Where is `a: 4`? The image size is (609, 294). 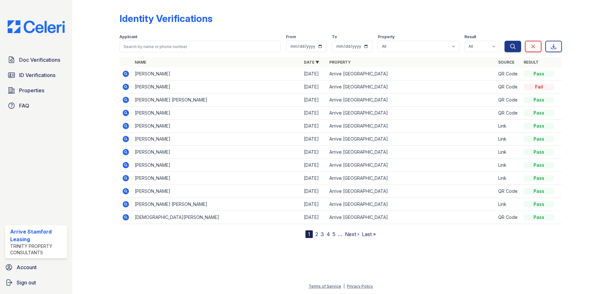 a: 4 is located at coordinates (328, 234).